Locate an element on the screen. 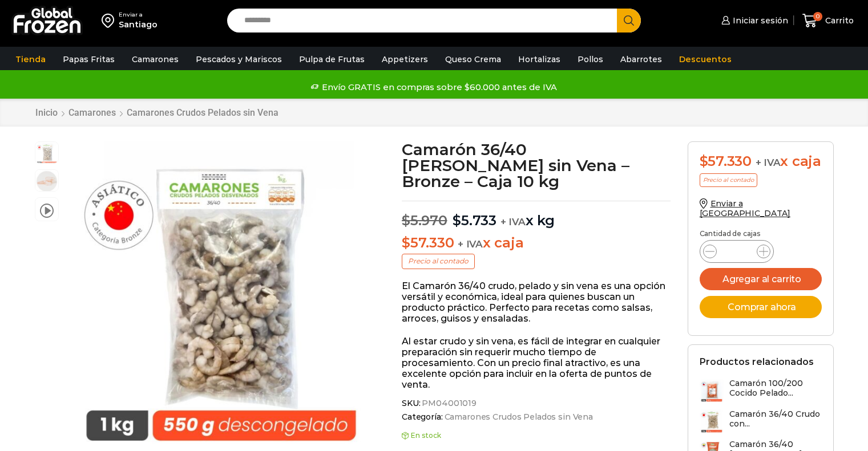 The height and width of the screenshot is (451, 868). a: Iniciar sesión is located at coordinates (753, 21).